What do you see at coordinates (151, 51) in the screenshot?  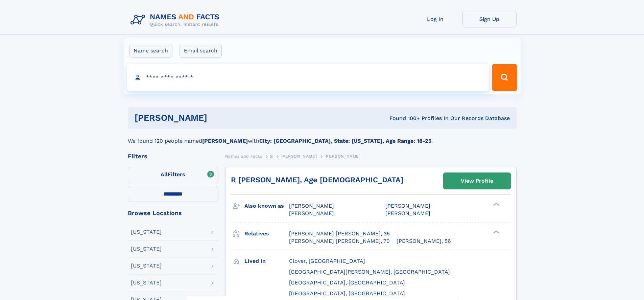 I see `label: Name search` at bounding box center [151, 51].